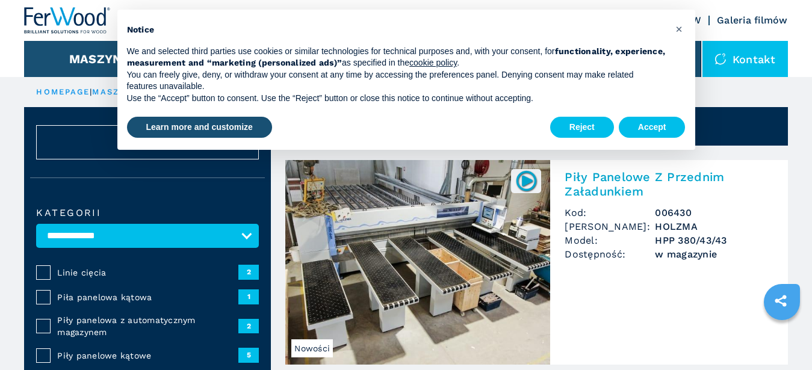 The image size is (812, 370). Describe the element at coordinates (63, 91) in the screenshot. I see `a: HOMEPAGE` at that location.